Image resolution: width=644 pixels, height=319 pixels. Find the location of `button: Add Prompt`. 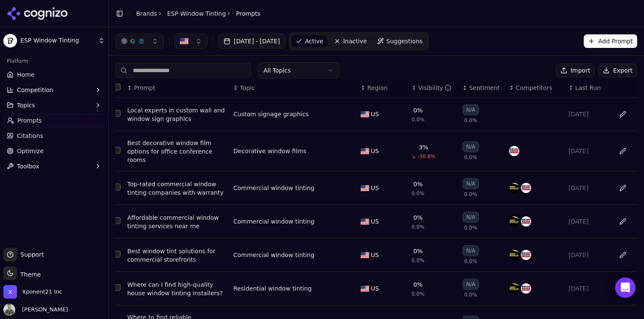

button: Add Prompt is located at coordinates (610, 41).